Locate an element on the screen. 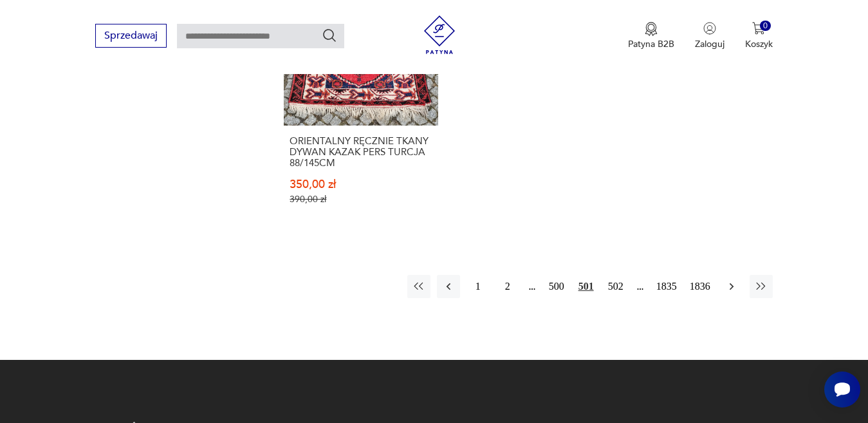 The image size is (868, 423). button: 2 is located at coordinates (508, 287).